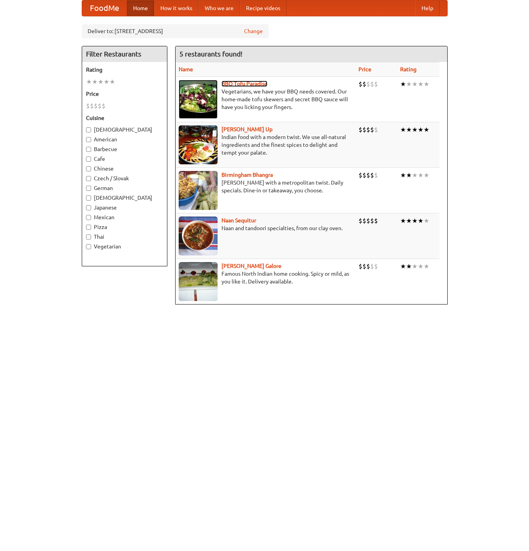 The width and height of the screenshot is (529, 551). What do you see at coordinates (88, 246) in the screenshot?
I see `input: Vegetarian` at bounding box center [88, 246].